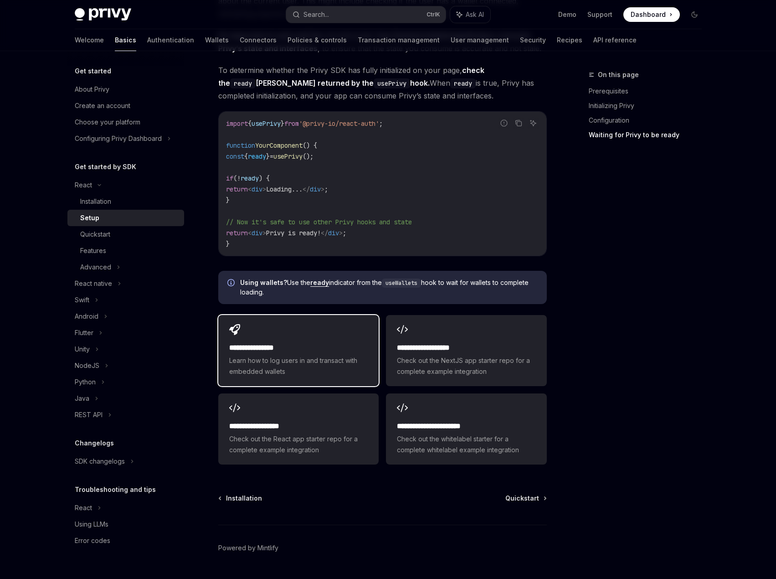 Image resolution: width=776 pixels, height=579 pixels. I want to click on strong: Using wallets?, so click(263, 282).